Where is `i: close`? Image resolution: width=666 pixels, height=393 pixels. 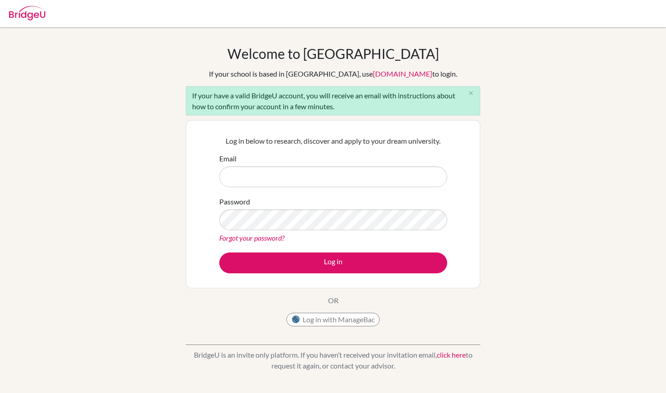 i: close is located at coordinates (471, 93).